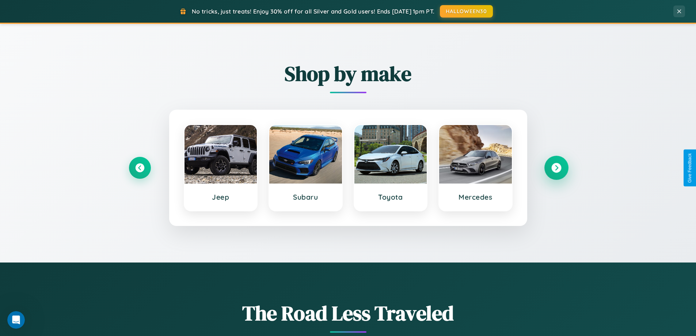 This screenshot has width=696, height=336. What do you see at coordinates (391, 197) in the screenshot?
I see `h3: Toyota` at bounding box center [391, 197].